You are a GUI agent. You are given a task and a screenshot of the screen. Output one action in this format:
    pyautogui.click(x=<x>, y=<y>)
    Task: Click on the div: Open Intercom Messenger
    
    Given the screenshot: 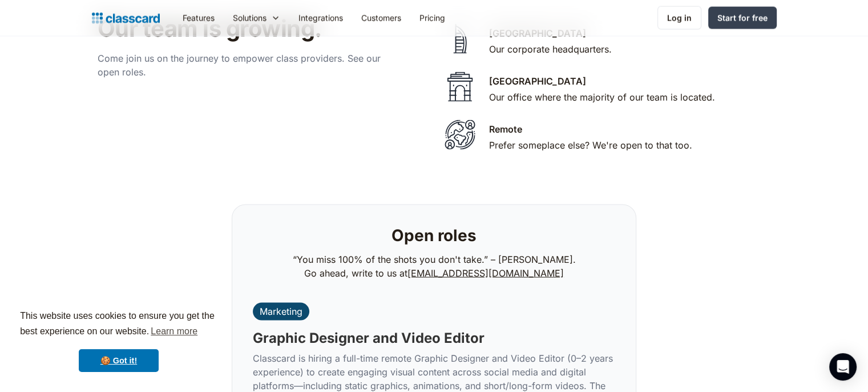 What is the action you would take?
    pyautogui.click(x=843, y=367)
    